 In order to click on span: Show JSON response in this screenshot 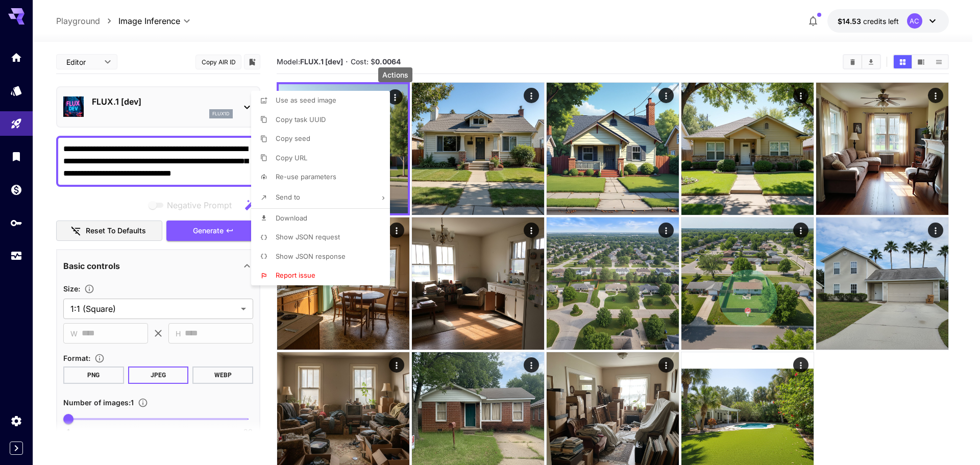, I will do `click(310, 257)`.